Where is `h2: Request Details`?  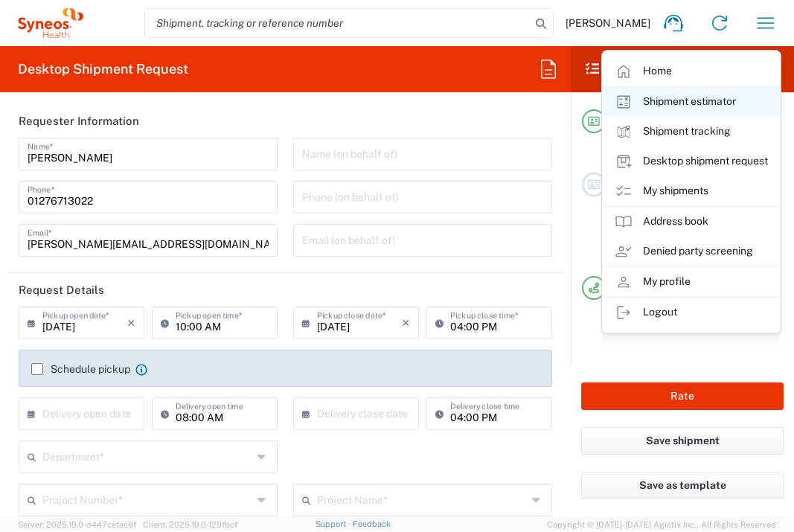
h2: Request Details is located at coordinates (61, 290).